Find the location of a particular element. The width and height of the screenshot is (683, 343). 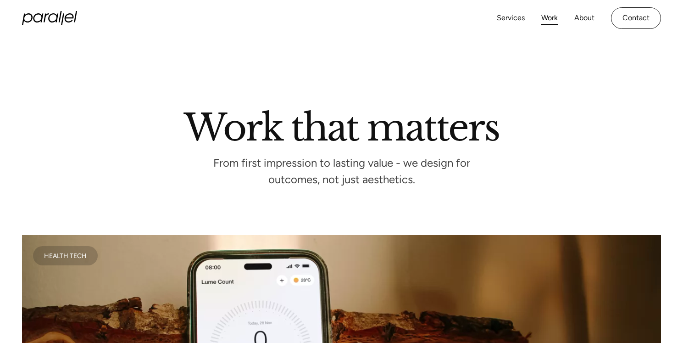

a: home is located at coordinates (50, 18).